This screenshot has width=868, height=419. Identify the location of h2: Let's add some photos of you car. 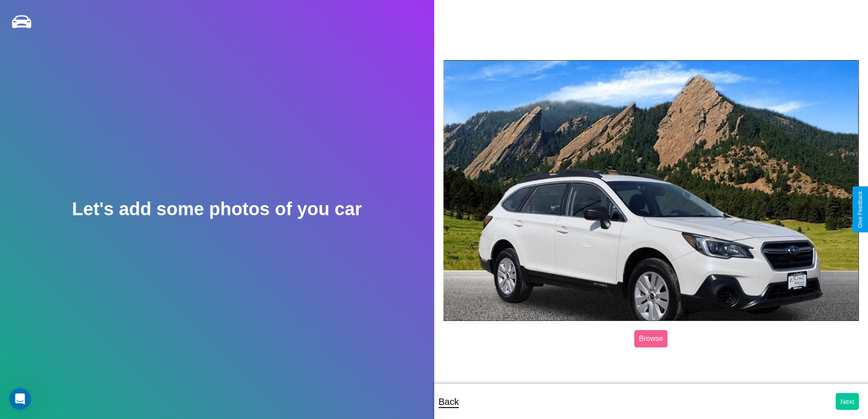
(217, 209).